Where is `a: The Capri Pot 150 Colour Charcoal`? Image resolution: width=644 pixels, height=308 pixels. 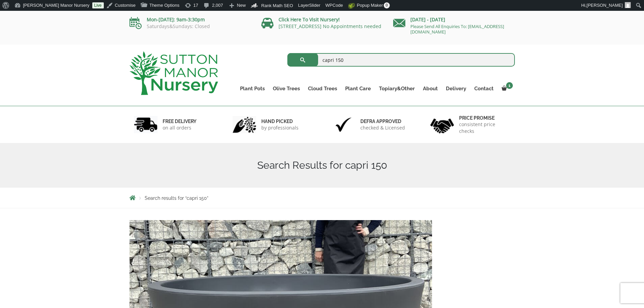 a: The Capri Pot 150 Colour Charcoal is located at coordinates (281, 292).